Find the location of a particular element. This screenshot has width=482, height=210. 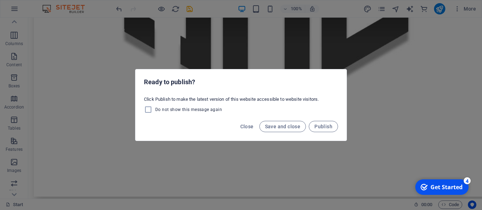

button: Save and close is located at coordinates (283, 127).